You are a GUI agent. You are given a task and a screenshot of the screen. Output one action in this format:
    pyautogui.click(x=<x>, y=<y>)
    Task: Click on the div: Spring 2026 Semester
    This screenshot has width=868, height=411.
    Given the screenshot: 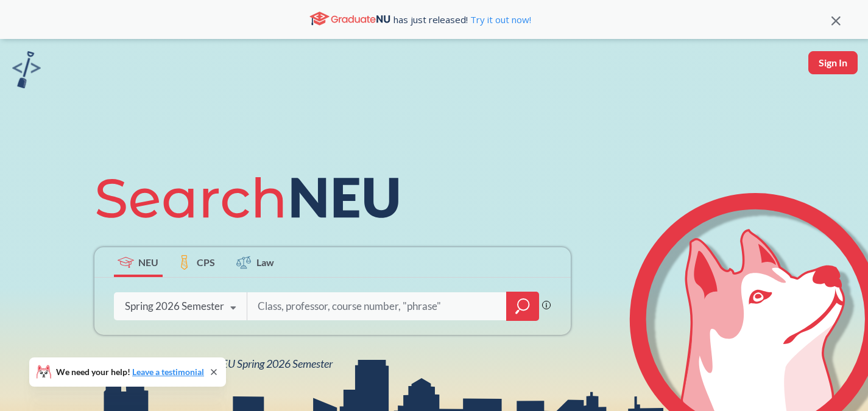 What is the action you would take?
    pyautogui.click(x=174, y=306)
    